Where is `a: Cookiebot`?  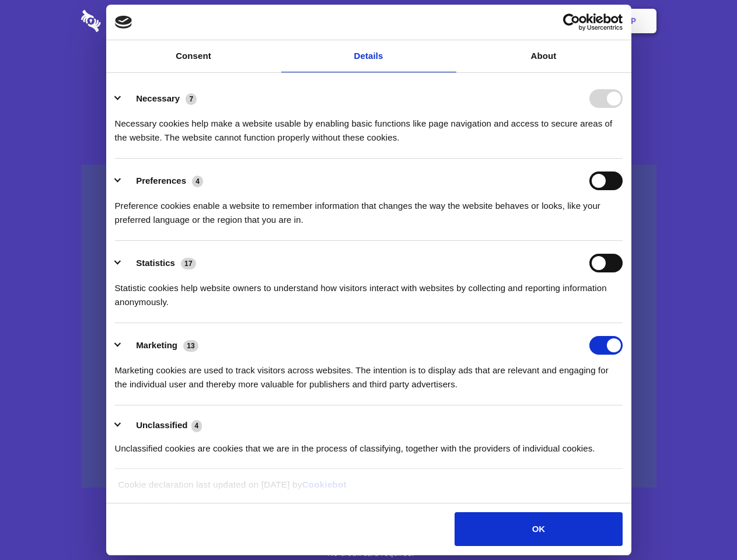
a: Cookiebot is located at coordinates (325, 484).